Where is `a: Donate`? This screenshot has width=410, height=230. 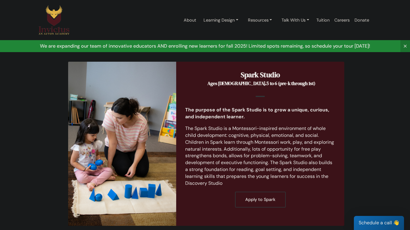 a: Donate is located at coordinates (362, 20).